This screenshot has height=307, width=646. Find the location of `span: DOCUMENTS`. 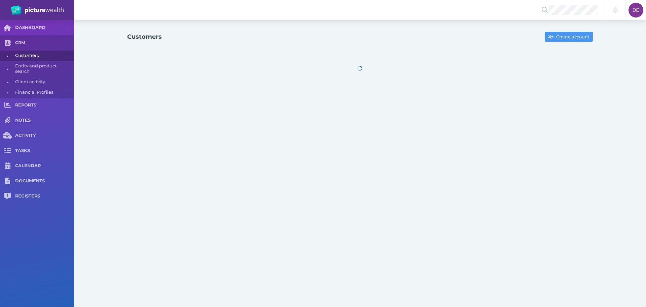

span: DOCUMENTS is located at coordinates (44, 181).